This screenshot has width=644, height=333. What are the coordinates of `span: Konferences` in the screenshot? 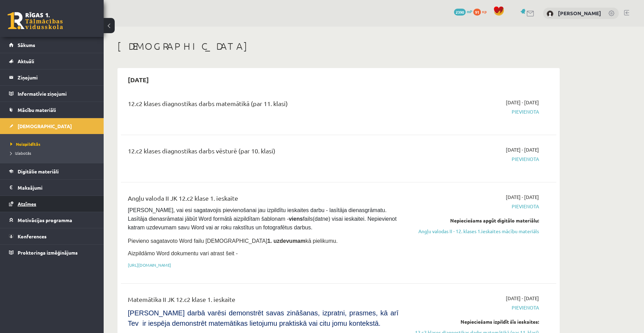 It's located at (32, 236).